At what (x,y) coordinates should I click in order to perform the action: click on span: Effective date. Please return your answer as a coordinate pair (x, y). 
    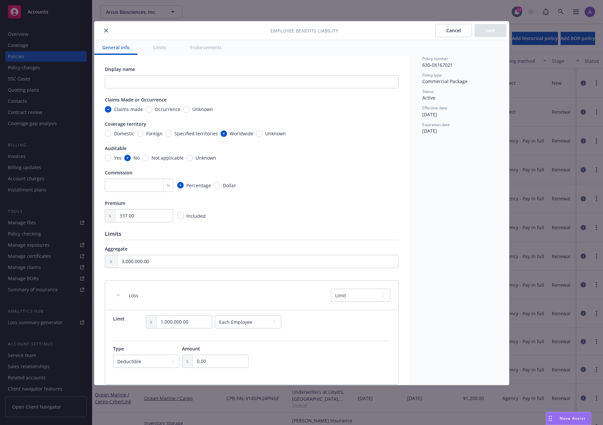
    Looking at the image, I should click on (435, 108).